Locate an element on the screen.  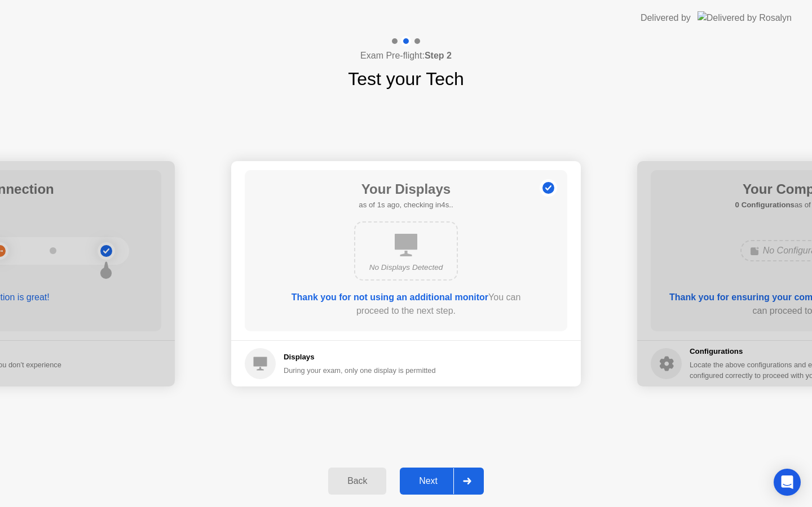
div: Next is located at coordinates (428, 481).